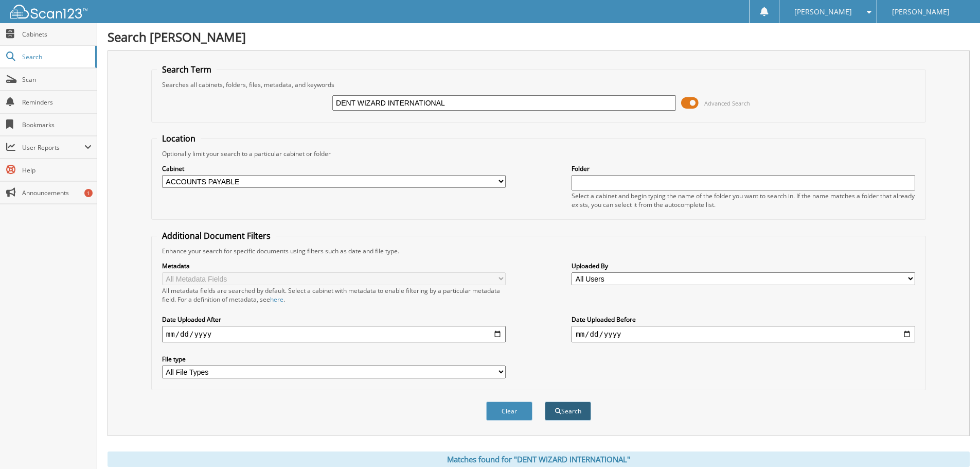 The width and height of the screenshot is (980, 469). Describe the element at coordinates (743, 319) in the screenshot. I see `label: Date Uploaded Before` at that location.